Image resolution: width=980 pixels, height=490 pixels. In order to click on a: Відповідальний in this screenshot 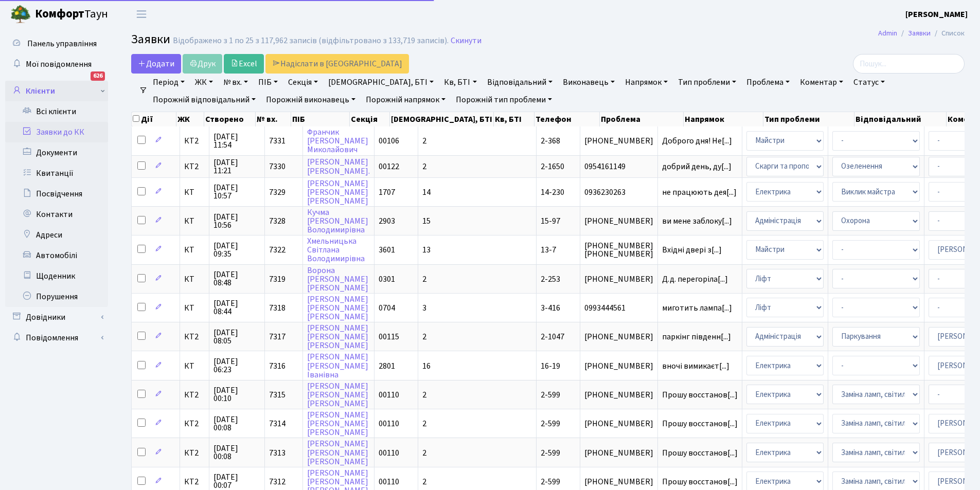, I will do `click(520, 82)`.